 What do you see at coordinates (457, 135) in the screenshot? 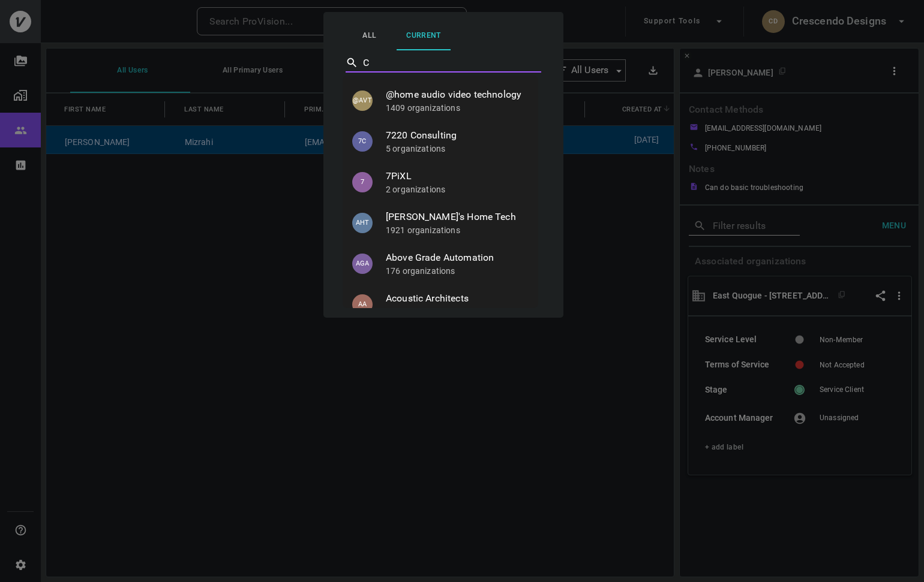
I see `span: 7220 Consulting` at bounding box center [457, 135].